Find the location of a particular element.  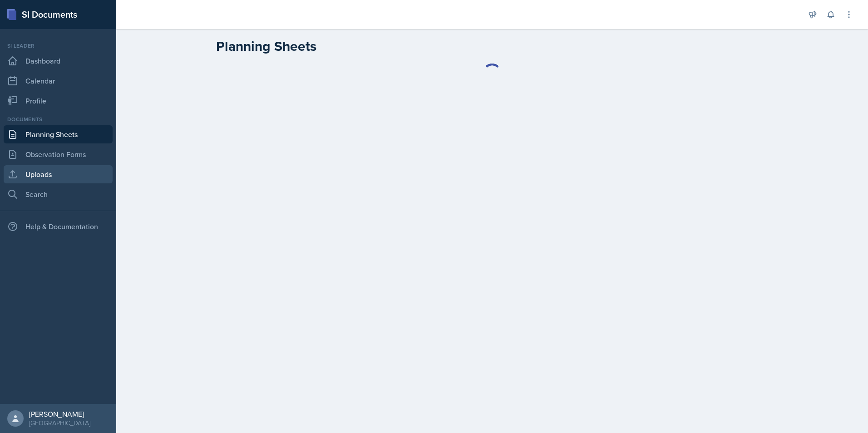

a: Profile is located at coordinates (58, 101).